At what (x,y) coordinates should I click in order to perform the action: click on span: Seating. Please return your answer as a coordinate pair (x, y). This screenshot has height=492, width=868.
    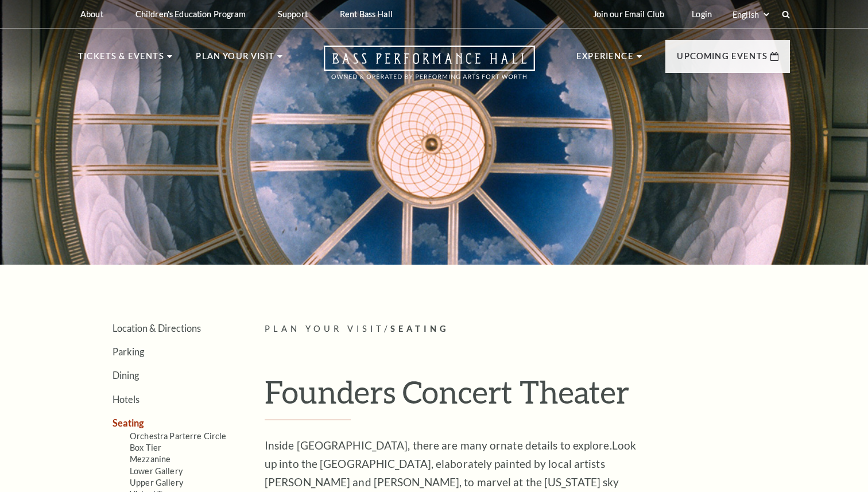
    Looking at the image, I should click on (420, 328).